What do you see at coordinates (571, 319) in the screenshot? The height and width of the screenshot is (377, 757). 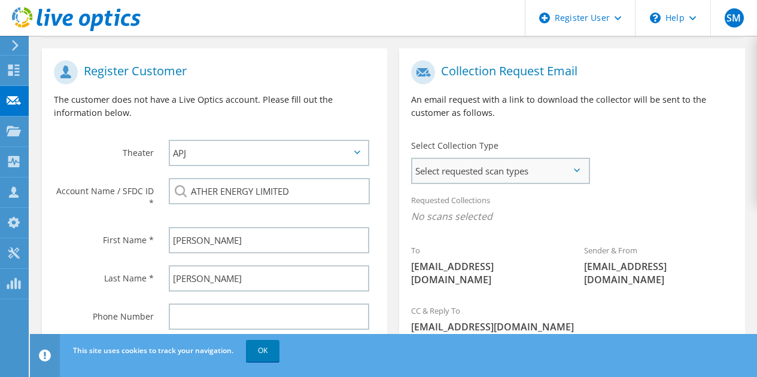 I see `div: CC & Reply To` at bounding box center [571, 319].